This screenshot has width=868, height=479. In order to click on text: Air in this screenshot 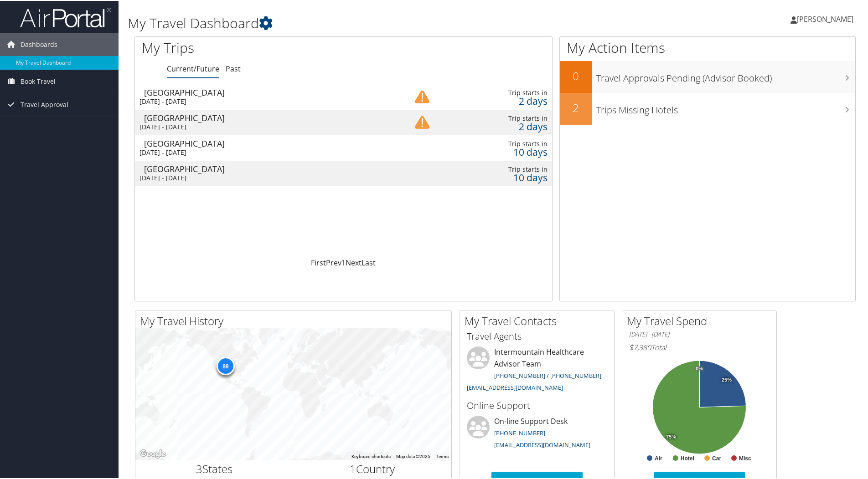, I will do `click(658, 458)`.